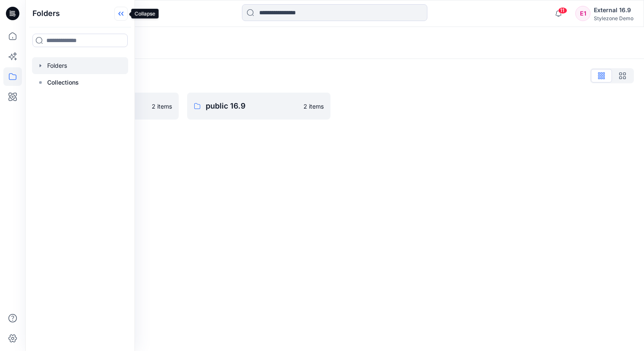 The width and height of the screenshot is (644, 351). Describe the element at coordinates (563, 11) in the screenshot. I see `span: 11` at that location.